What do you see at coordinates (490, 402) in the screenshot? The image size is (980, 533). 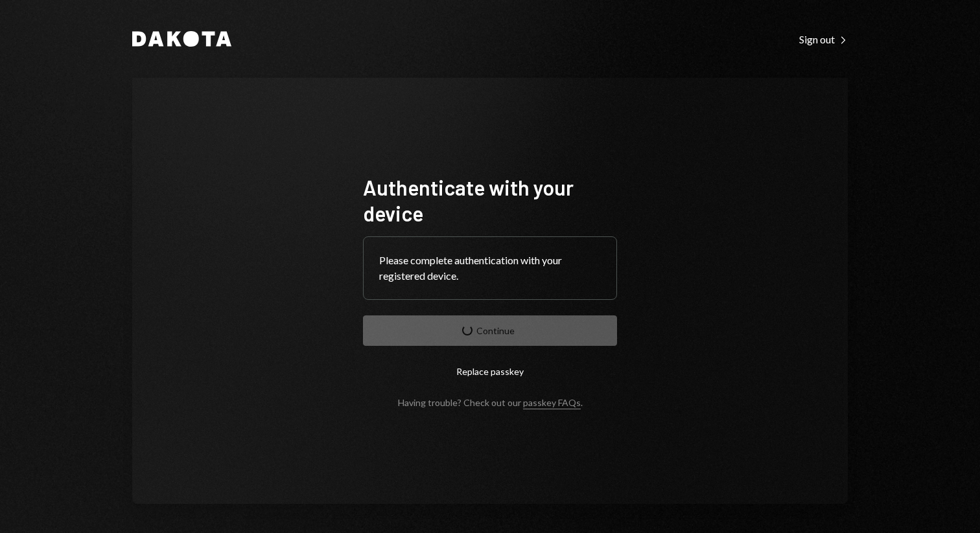 I see `div: Having trouble? Check out our .` at bounding box center [490, 402].